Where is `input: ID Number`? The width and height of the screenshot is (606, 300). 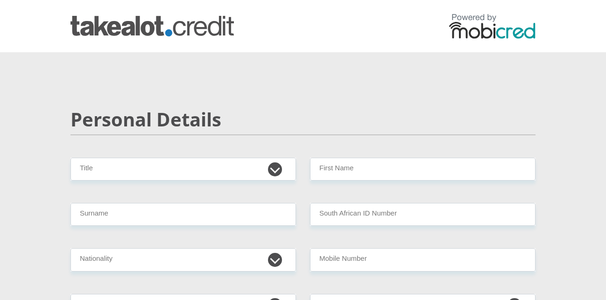 input: ID Number is located at coordinates (422, 214).